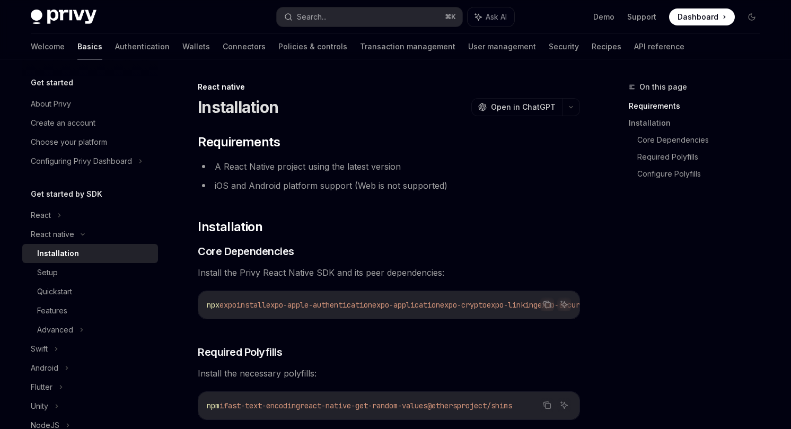  Describe the element at coordinates (659, 47) in the screenshot. I see `a: API reference` at that location.